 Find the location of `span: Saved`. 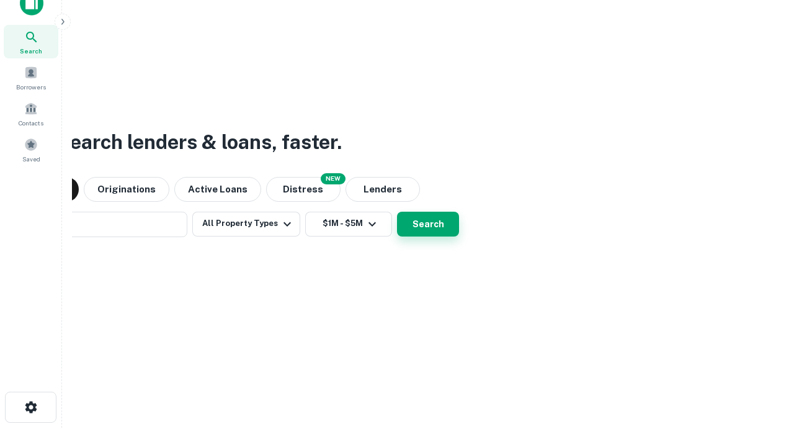

span: Saved is located at coordinates (31, 159).